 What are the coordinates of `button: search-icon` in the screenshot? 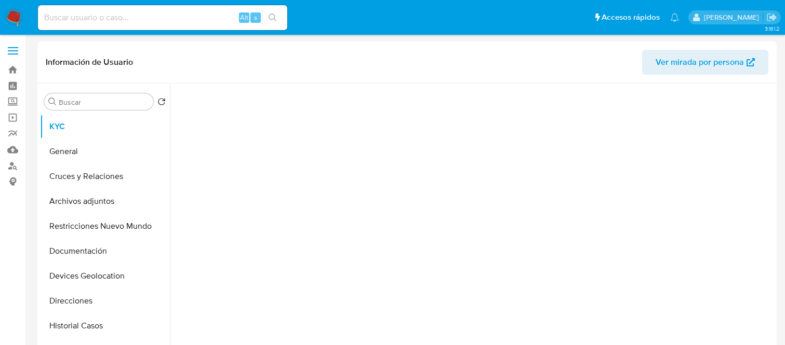 It's located at (272, 18).